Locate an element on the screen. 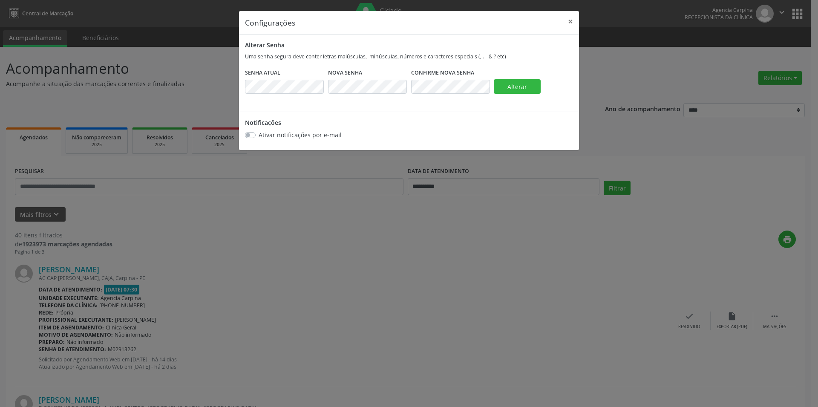 The height and width of the screenshot is (407, 818). span: Alterar is located at coordinates (517, 87).